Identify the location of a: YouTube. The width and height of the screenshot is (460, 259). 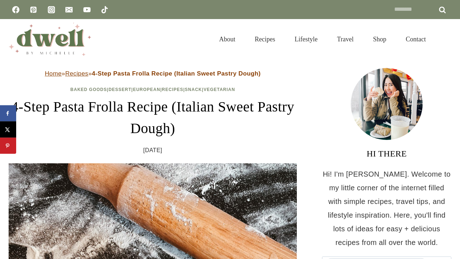
(87, 10).